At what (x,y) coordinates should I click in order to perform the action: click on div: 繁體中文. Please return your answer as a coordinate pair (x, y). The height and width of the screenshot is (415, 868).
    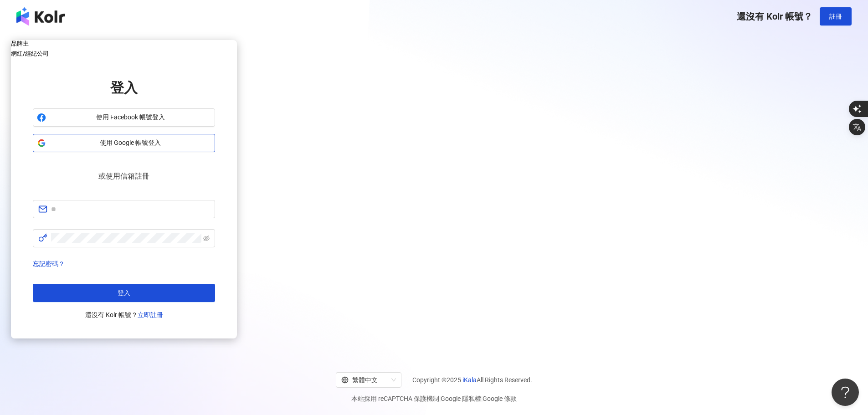
    Looking at the image, I should click on (364, 380).